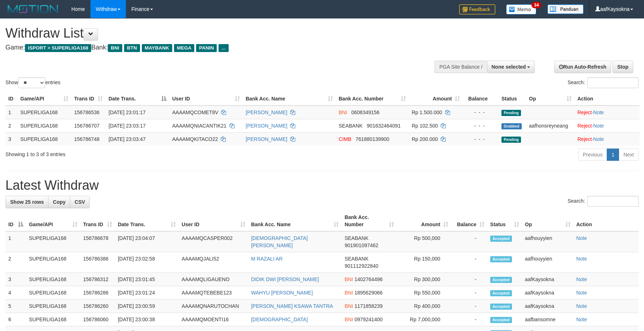  Describe the element at coordinates (213, 320) in the screenshot. I see `td: AAAAMQMOENTI16` at that location.